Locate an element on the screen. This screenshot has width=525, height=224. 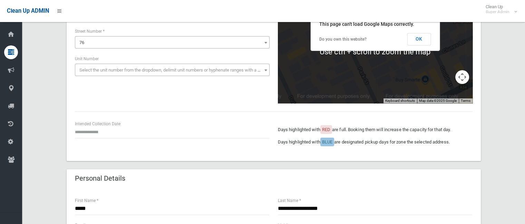
div: 76 Park Street, CAMPSIE NSW 2194 is located at coordinates (379, 43).